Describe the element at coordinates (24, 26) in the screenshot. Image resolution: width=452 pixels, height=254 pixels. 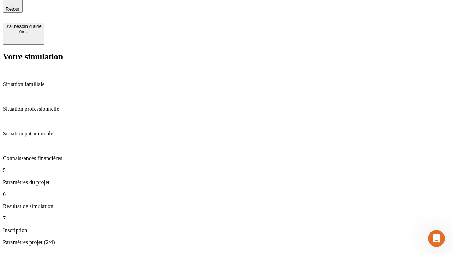
I see `div: J’ai besoin d'aide` at that location.